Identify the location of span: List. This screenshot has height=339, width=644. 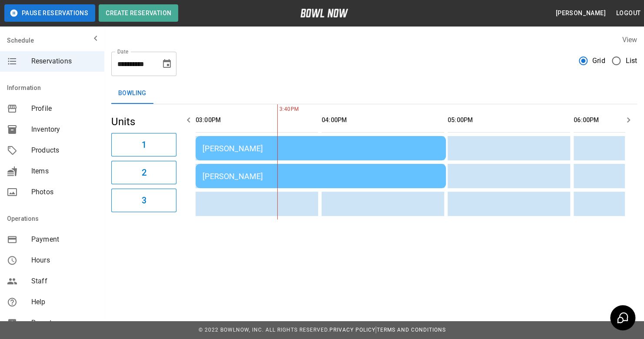
(631, 61).